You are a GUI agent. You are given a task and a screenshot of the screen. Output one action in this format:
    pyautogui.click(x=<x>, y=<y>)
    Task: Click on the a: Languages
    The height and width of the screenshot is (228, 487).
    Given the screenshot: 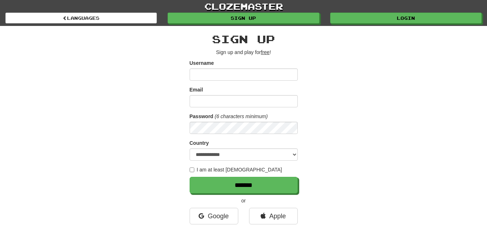 What is the action you would take?
    pyautogui.click(x=81, y=18)
    